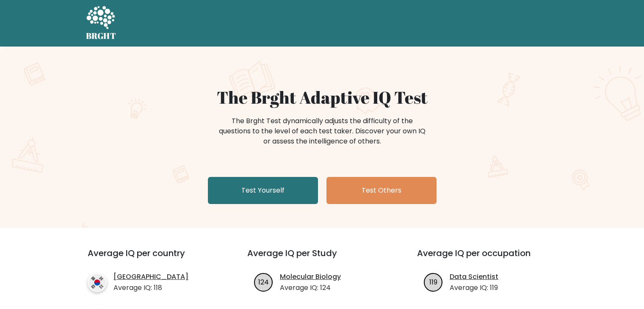 This screenshot has width=644, height=309. Describe the element at coordinates (152, 258) in the screenshot. I see `h3: Average IQ per country` at that location.